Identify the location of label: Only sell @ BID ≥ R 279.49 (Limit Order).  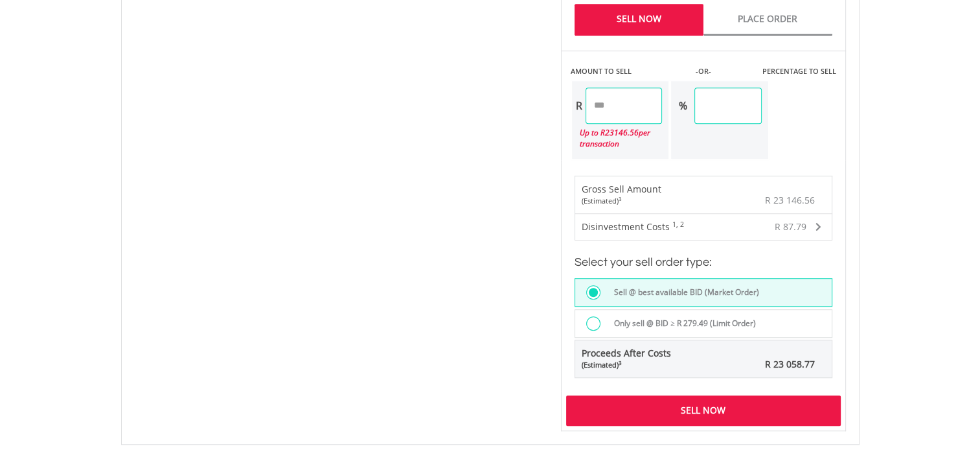
(681, 323).